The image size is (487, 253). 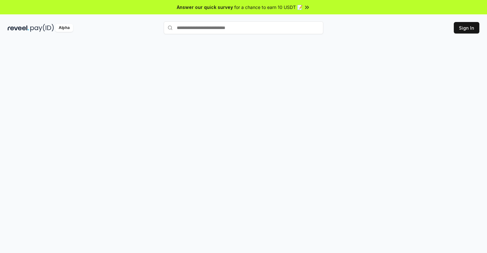 What do you see at coordinates (64, 28) in the screenshot?
I see `div: Alpha` at bounding box center [64, 28].